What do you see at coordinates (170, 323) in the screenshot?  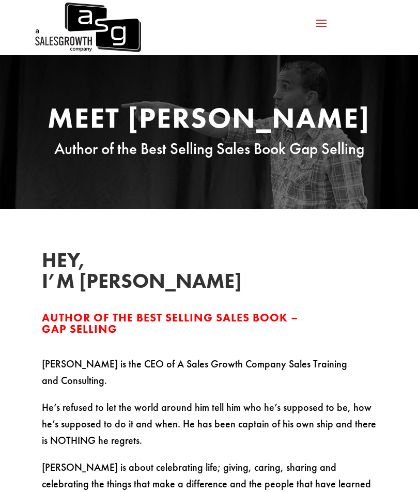 I see `span: Author of the Best Selling Sales Book – Gap Selling` at bounding box center [170, 323].